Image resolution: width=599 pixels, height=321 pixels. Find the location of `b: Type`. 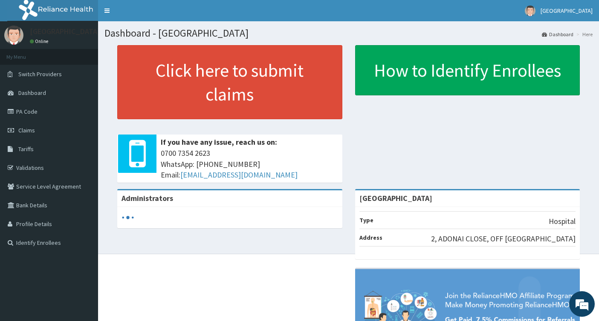

b: Type is located at coordinates (366, 220).